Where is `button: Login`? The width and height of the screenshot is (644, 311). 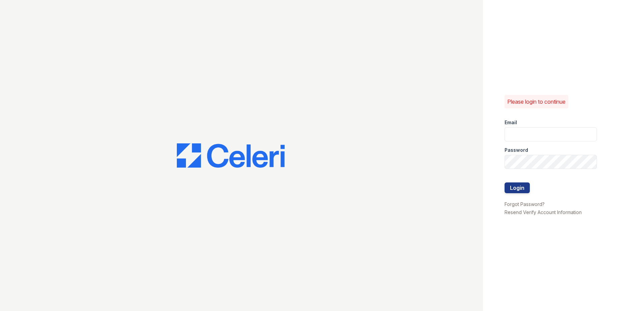
button: Login is located at coordinates (517, 188).